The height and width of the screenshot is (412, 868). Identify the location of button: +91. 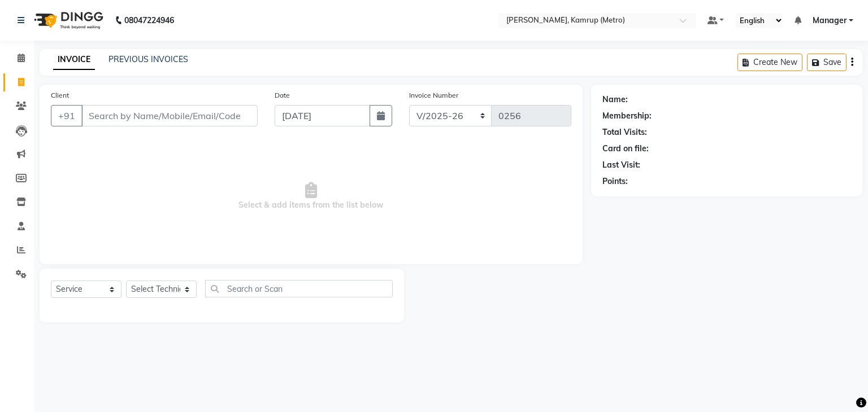
(67, 116).